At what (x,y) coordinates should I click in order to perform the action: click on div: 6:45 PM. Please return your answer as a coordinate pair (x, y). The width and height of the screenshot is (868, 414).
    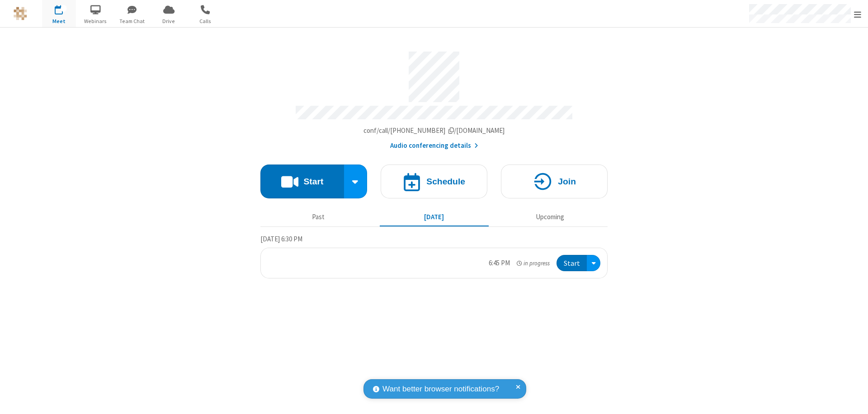
    Looking at the image, I should click on (499, 263).